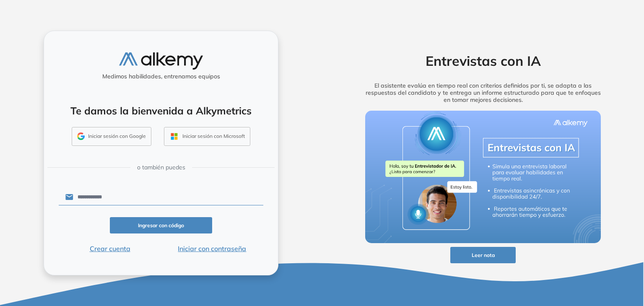 Image resolution: width=644 pixels, height=306 pixels. What do you see at coordinates (483, 61) in the screenshot?
I see `h2: Entrevistas con IA` at bounding box center [483, 61].